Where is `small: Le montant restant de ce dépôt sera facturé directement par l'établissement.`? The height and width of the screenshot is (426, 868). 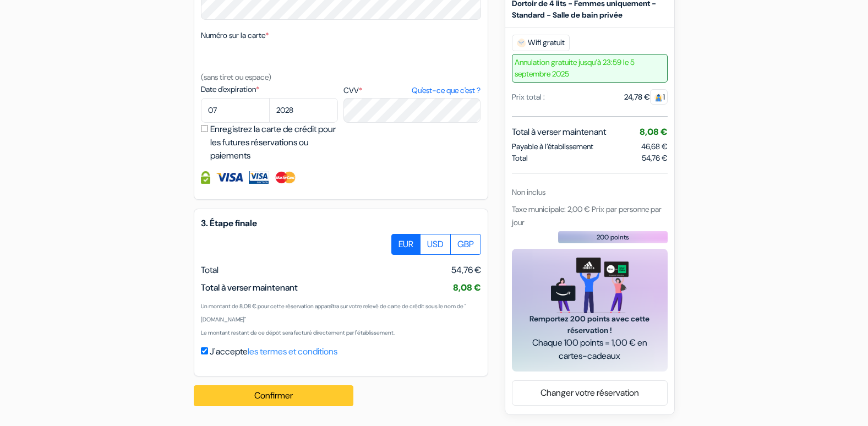 small: Le montant restant de ce dépôt sera facturé directement par l'établissement. is located at coordinates (298, 332).